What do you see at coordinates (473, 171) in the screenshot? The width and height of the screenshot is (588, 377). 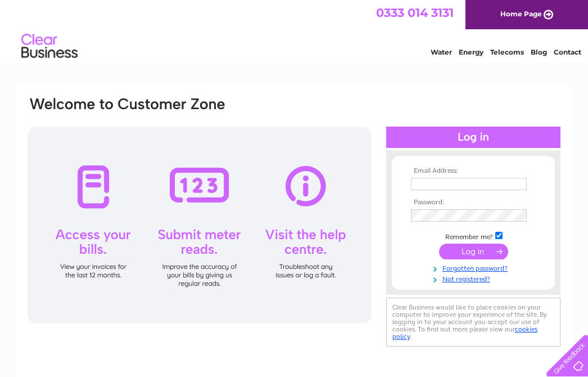 I see `th: Email Address:` at bounding box center [473, 171].